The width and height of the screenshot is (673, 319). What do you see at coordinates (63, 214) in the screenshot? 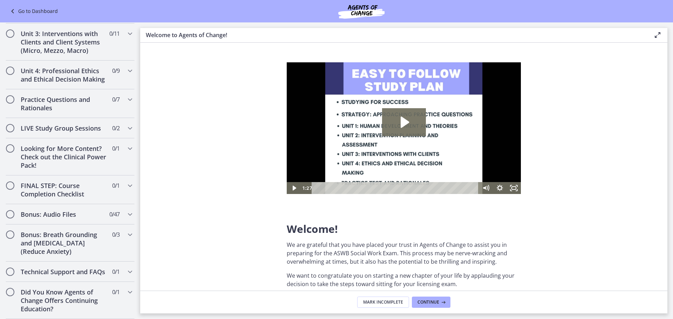
I see `h2: Bonus: Audio Files` at bounding box center [63, 214].